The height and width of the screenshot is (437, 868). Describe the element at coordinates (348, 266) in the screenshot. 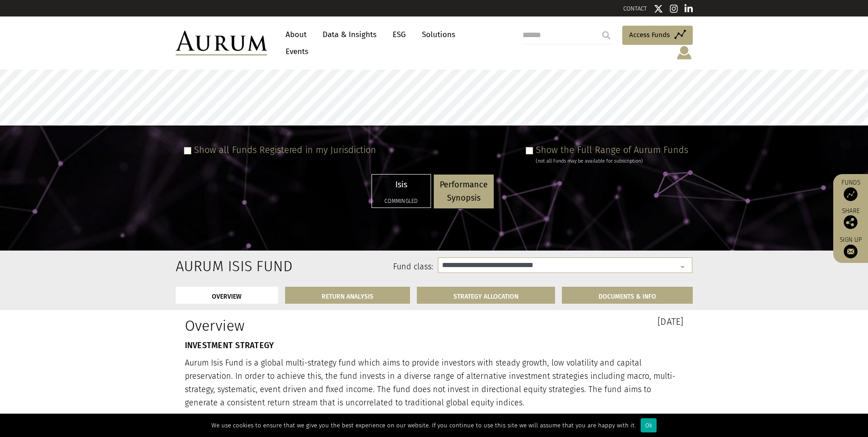

I see `label: Fund class:` at that location.